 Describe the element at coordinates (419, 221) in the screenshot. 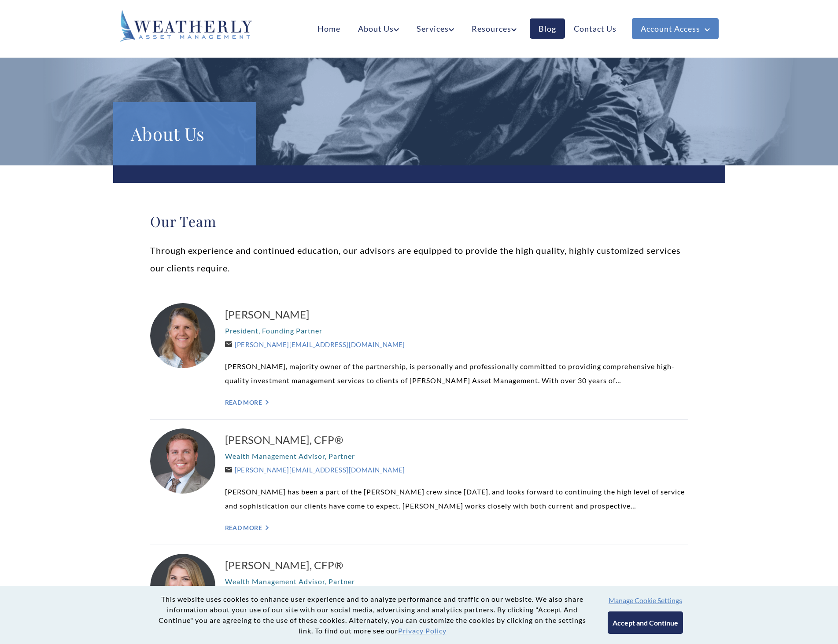

I see `h2: Our Team` at that location.